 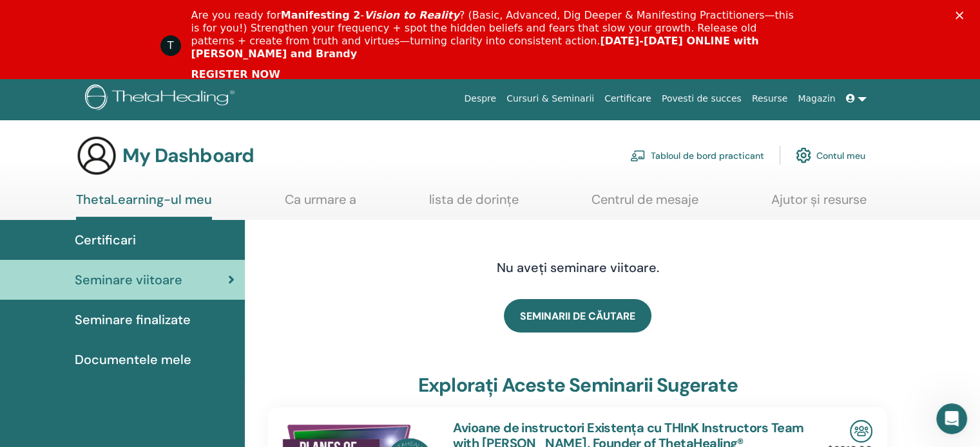 I want to click on i: Vision to Reality, so click(x=412, y=15).